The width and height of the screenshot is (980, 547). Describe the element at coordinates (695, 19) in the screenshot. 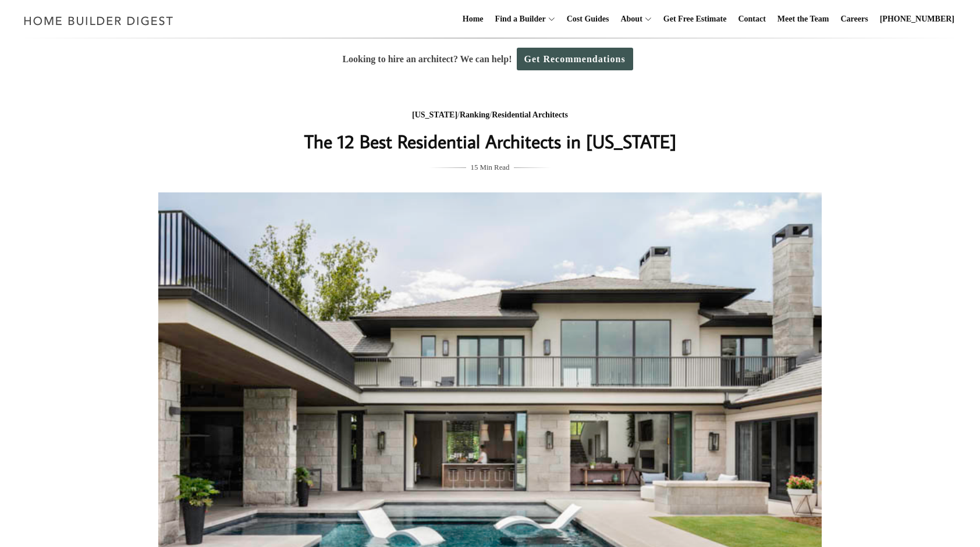

I see `a: Get Free Estimate` at that location.